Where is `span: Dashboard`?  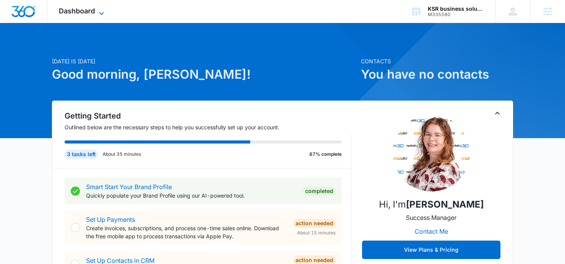
span: Dashboard is located at coordinates (77, 11).